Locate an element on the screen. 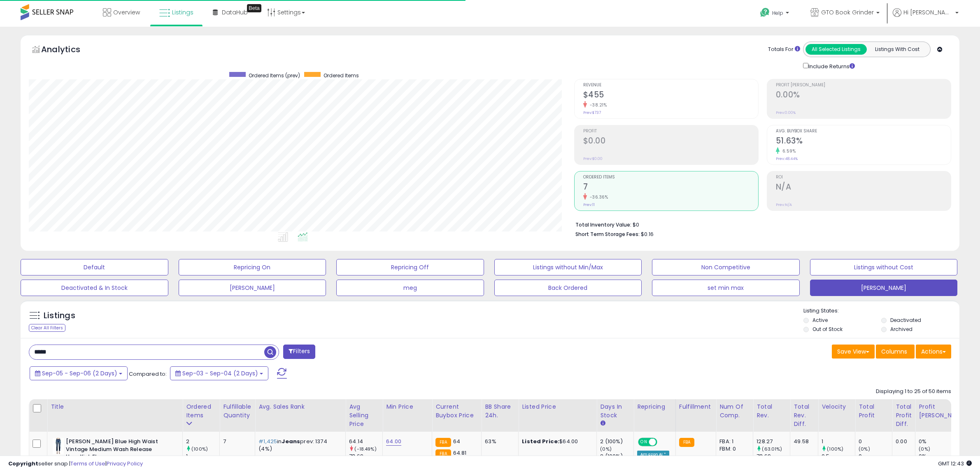 This screenshot has height=472, width=980. div: 64.14 is located at coordinates (365, 441).